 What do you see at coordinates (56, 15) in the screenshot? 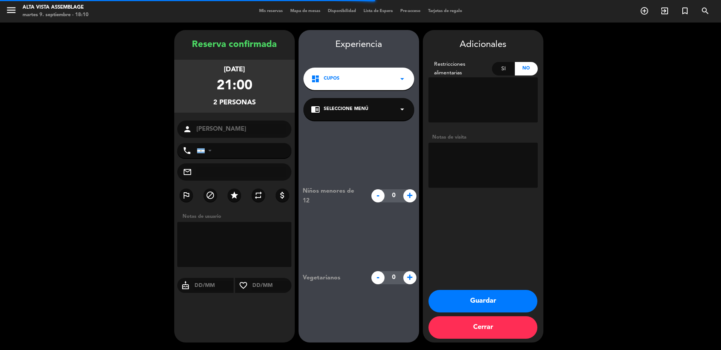
I see `div: martes 9. septiembre - 18:10` at bounding box center [56, 15].